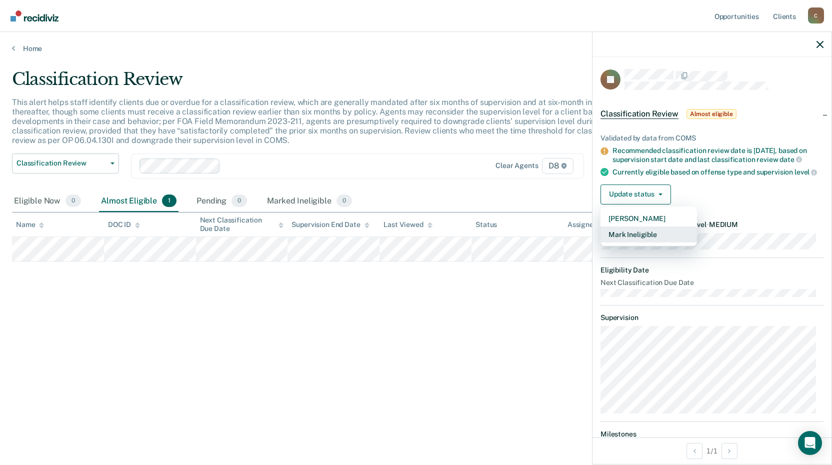  Describe the element at coordinates (816, 16) in the screenshot. I see `button: Profile dropdown button` at that location.